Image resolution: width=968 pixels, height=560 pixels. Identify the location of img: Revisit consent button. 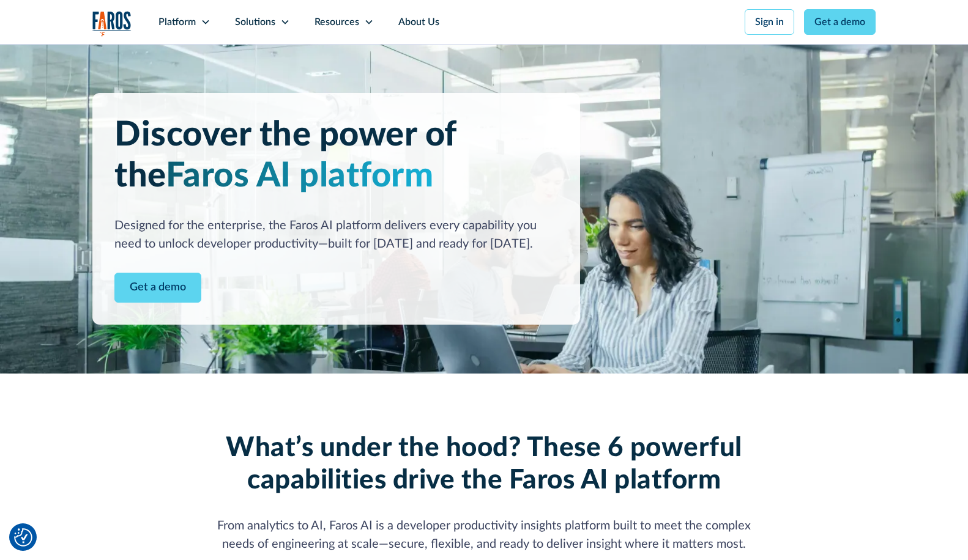
(23, 538).